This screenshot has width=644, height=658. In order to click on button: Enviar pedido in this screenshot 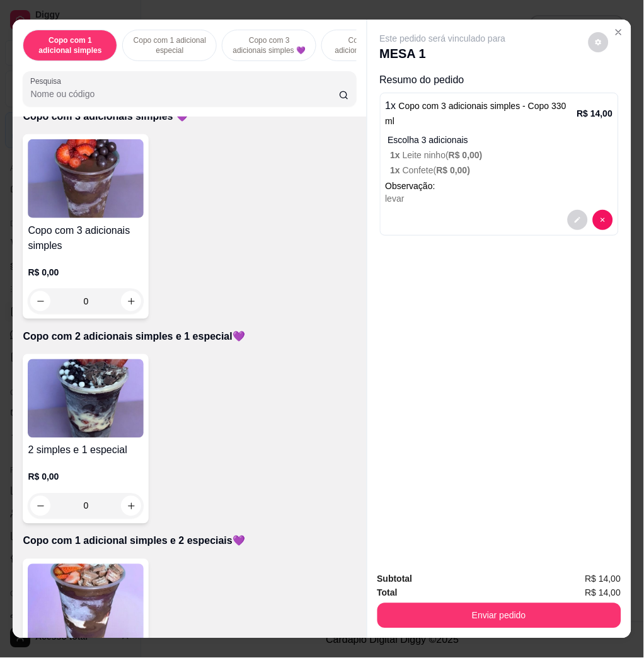, I will do `click(499, 616)`.